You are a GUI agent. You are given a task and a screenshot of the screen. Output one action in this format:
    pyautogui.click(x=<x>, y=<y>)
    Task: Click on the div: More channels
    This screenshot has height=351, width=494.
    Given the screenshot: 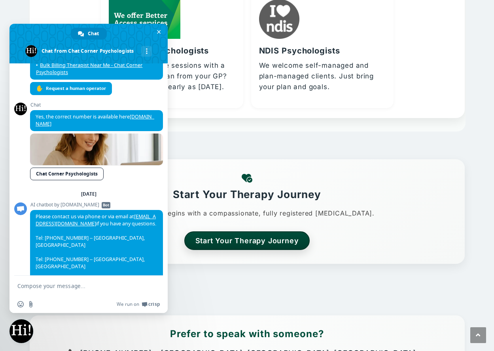 What is the action you would take?
    pyautogui.click(x=146, y=51)
    